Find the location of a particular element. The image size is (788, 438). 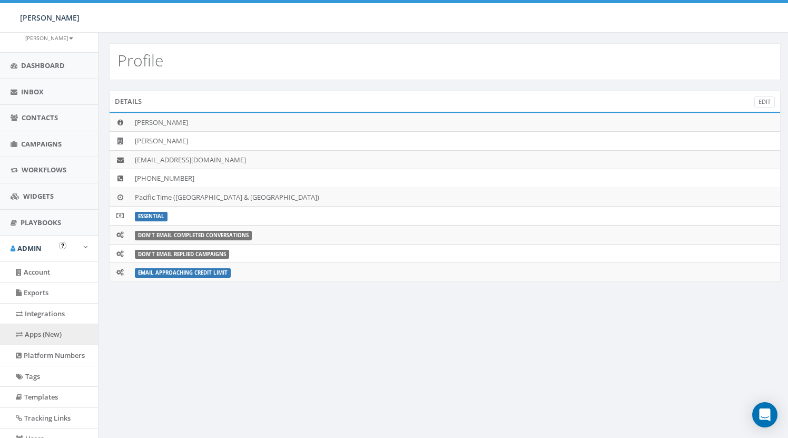

h2: Profile is located at coordinates (140, 60).